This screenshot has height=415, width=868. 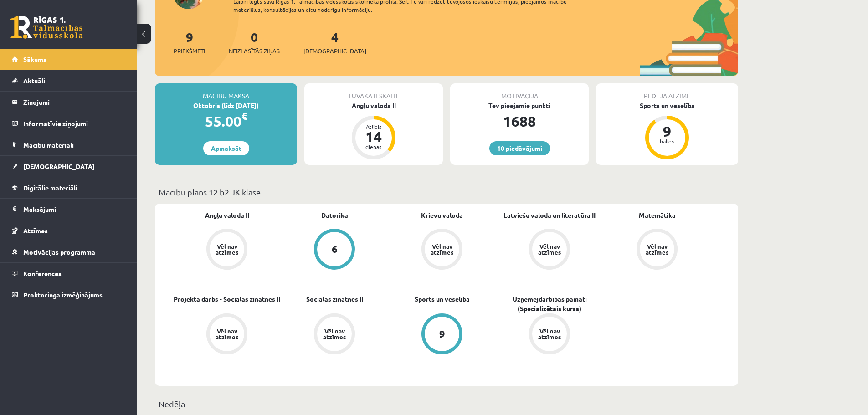 What do you see at coordinates (189, 51) in the screenshot?
I see `span: Priekšmeti` at bounding box center [189, 51].